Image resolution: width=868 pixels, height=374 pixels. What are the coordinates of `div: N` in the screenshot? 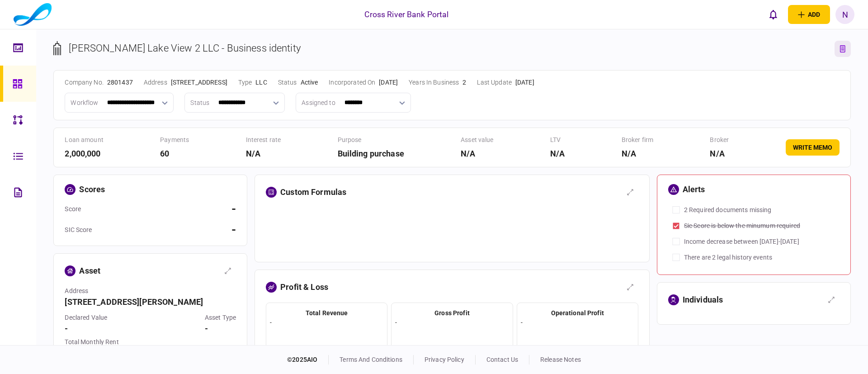 It's located at (845, 15).